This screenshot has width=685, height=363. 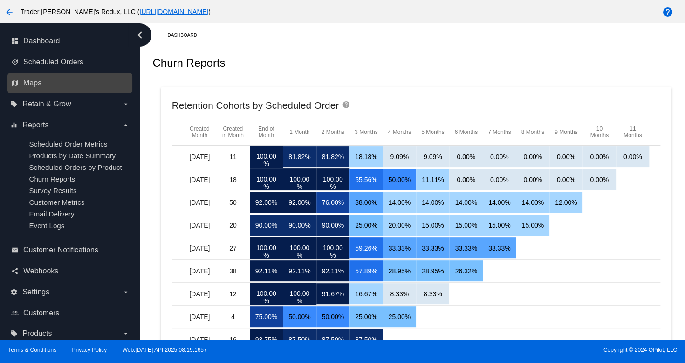 What do you see at coordinates (233, 156) in the screenshot?
I see `mat-cell: 11` at bounding box center [233, 156].